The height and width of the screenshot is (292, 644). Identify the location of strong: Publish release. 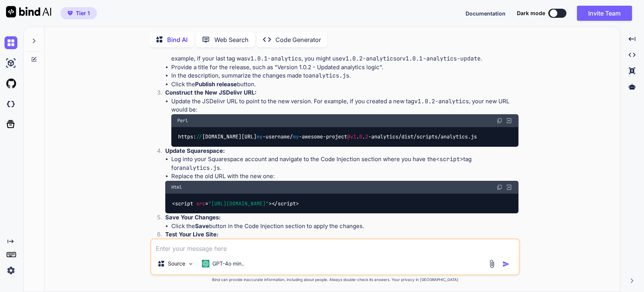
(216, 84).